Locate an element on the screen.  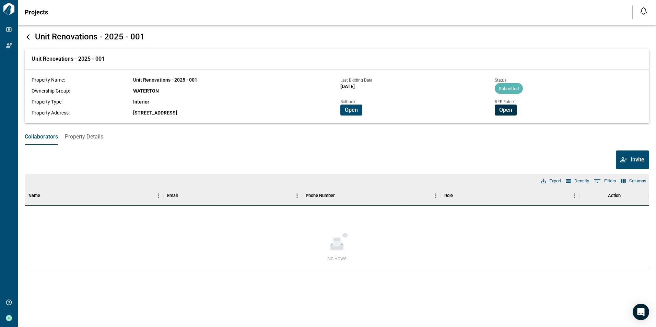
div: Open Intercom Messenger is located at coordinates (641, 312).